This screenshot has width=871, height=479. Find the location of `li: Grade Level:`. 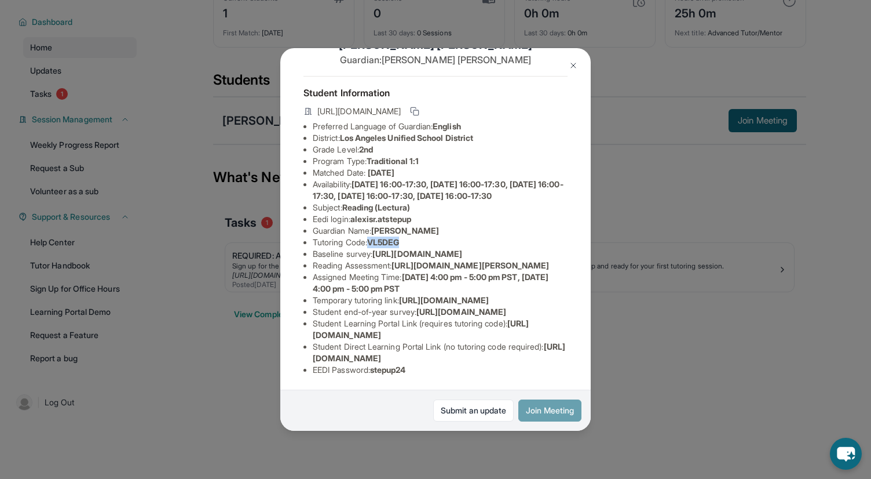

li: Grade Level: is located at coordinates (440, 149).